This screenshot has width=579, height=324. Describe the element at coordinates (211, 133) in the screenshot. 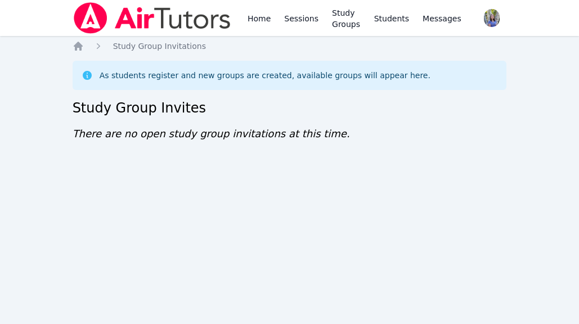

I see `span: There are no open study group invitations at this time.` at that location.